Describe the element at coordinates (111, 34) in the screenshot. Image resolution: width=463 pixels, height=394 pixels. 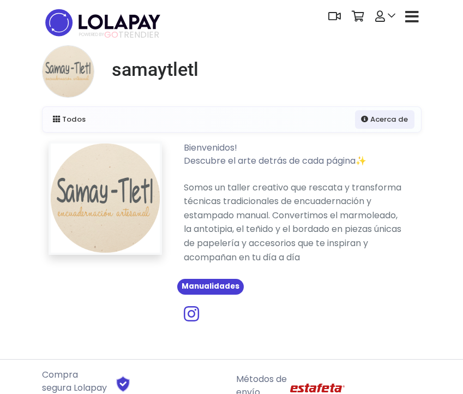
I see `span: GO` at that location.